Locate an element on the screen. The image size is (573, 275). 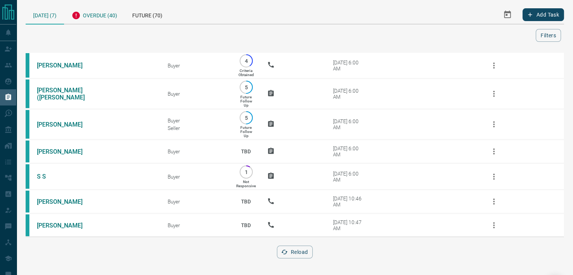
div: Overdue (40) is located at coordinates (94, 14).